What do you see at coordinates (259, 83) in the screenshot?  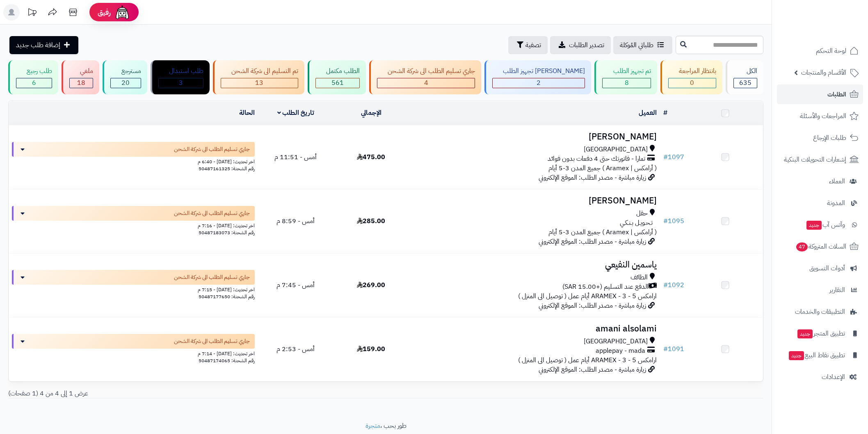 I see `span: 13` at bounding box center [259, 83].